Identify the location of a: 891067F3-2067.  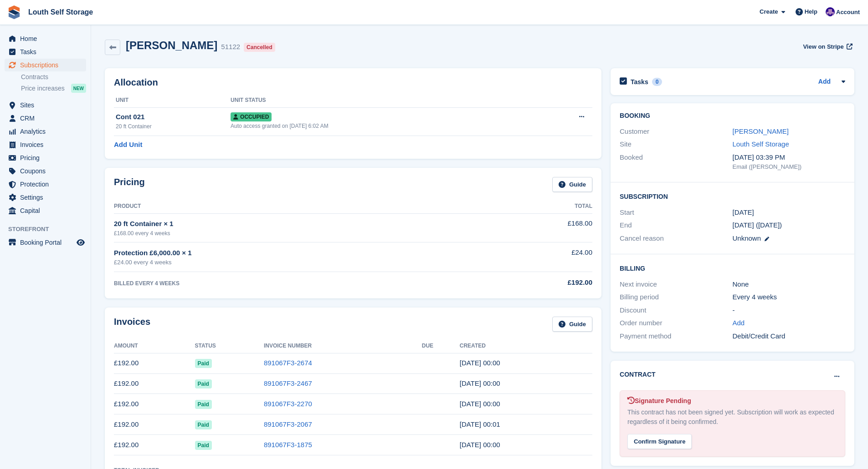
(288, 424).